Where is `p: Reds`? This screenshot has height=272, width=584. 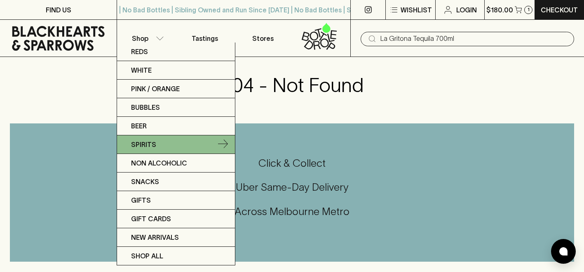 p: Reds is located at coordinates (139, 52).